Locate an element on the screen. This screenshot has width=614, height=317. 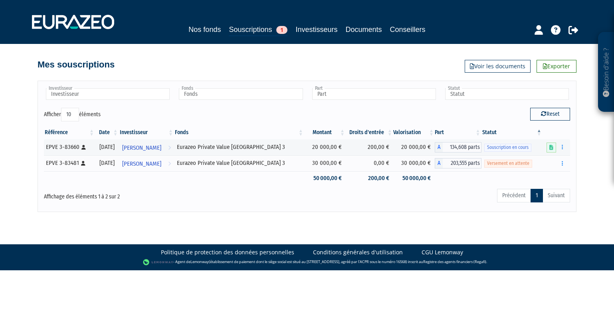
label: Afficher éléments is located at coordinates (72, 115).